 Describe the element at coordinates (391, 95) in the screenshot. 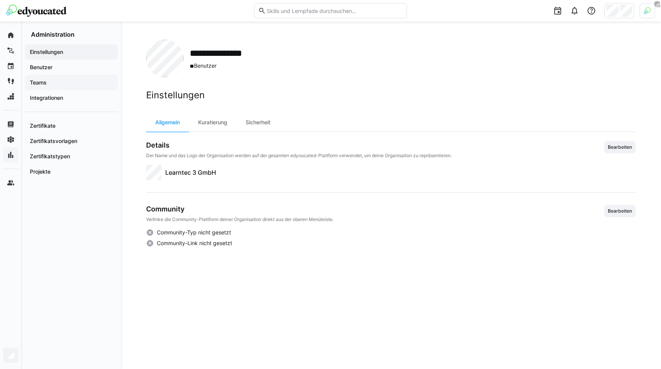

I see `h2: Einstellungen` at that location.